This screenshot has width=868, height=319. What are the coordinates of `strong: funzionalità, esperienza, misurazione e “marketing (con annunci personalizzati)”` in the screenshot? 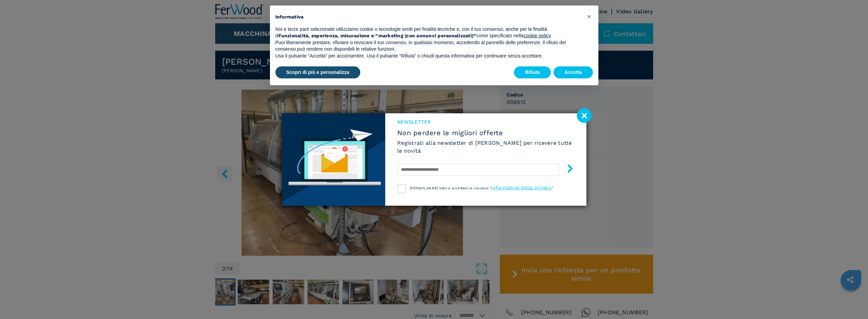 It's located at (378, 36).